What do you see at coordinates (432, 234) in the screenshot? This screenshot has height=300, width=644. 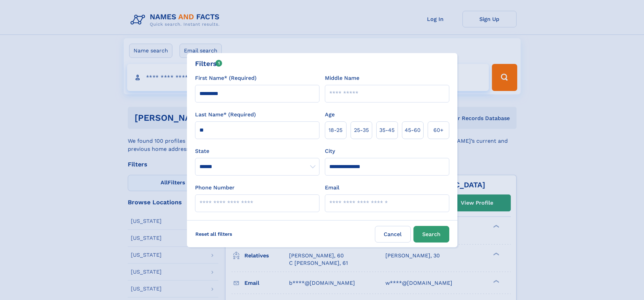 I see `button: Search` at bounding box center [432, 234].